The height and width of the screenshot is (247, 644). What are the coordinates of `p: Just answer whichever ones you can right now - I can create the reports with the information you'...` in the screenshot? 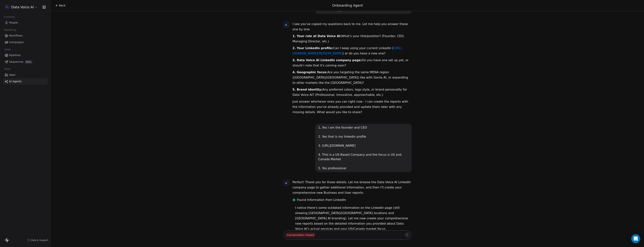 It's located at (352, 107).